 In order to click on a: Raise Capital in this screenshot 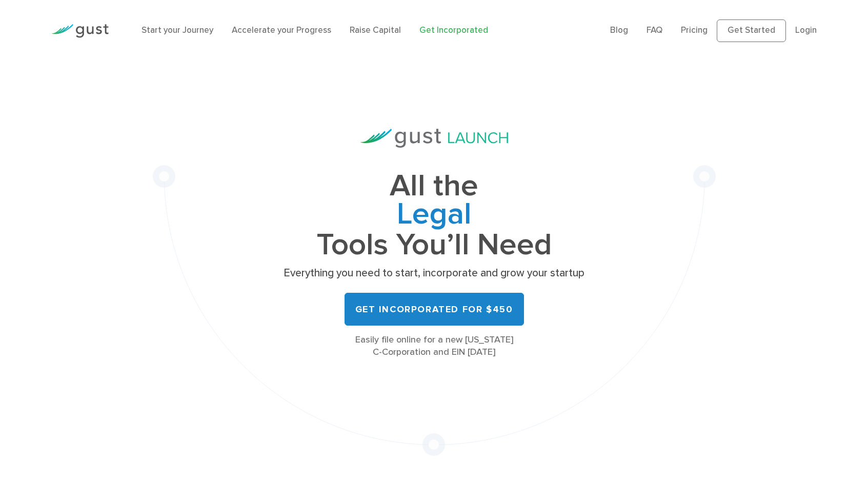, I will do `click(376, 30)`.